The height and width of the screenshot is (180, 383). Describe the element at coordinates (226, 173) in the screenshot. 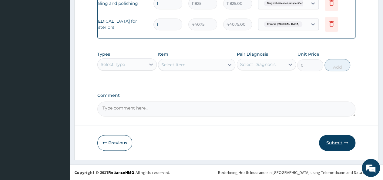

I see `footer: All rights reserved.` at that location.